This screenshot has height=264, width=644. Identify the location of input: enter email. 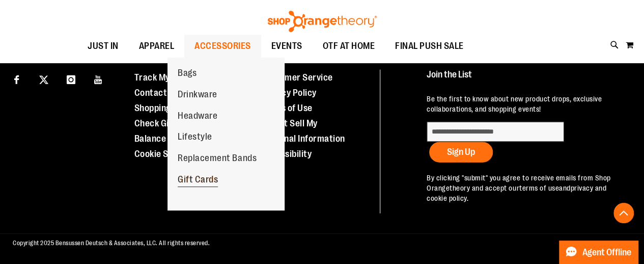
(495, 132).